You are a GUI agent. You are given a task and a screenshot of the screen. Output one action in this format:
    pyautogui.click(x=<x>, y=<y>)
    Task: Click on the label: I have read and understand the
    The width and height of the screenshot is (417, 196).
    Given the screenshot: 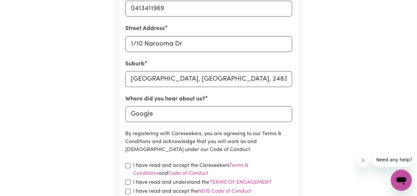 What is the action you would take?
    pyautogui.click(x=203, y=182)
    